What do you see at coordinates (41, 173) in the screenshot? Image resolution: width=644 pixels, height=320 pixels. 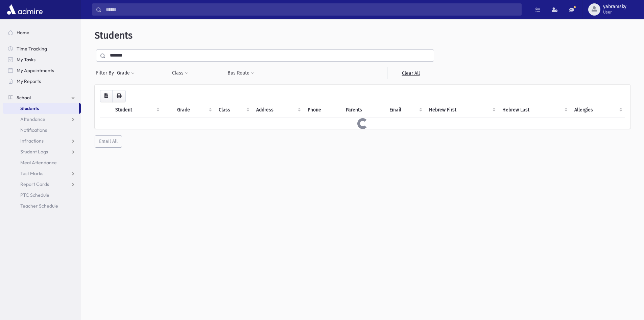 I see `a: Test Marks` at bounding box center [41, 173].